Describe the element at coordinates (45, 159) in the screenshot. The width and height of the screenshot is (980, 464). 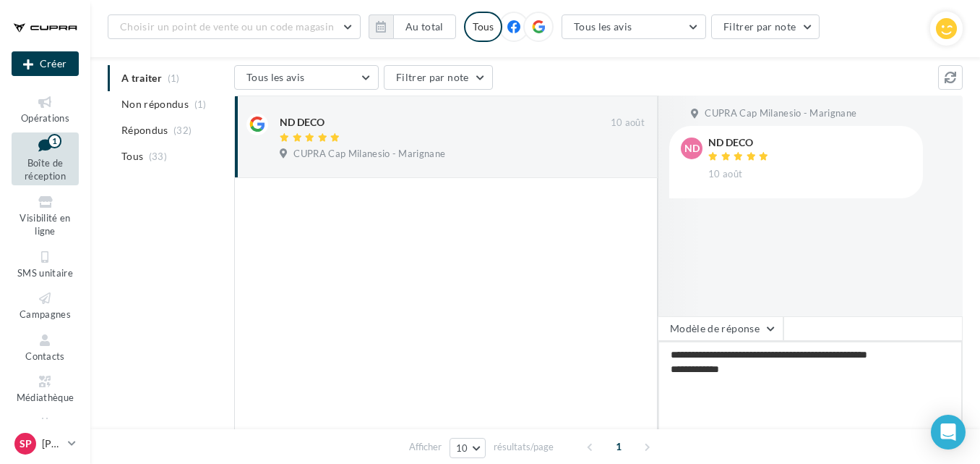
I see `a: Boîte de réception1` at that location.